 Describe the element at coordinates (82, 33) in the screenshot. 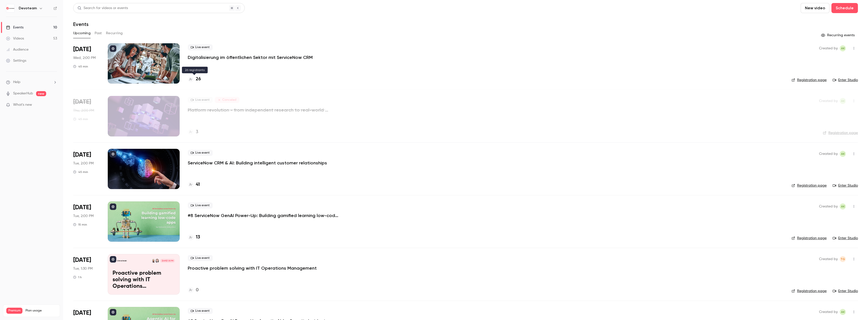

I see `button: Upcoming` at that location.